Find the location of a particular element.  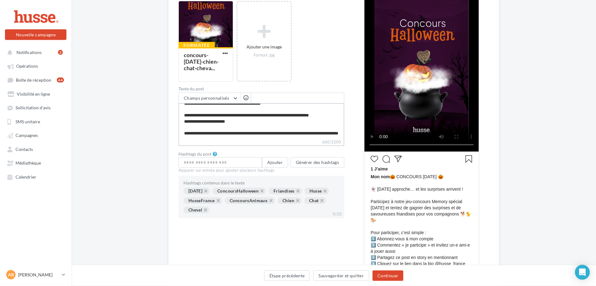

button: Ajouter is located at coordinates (275, 162).